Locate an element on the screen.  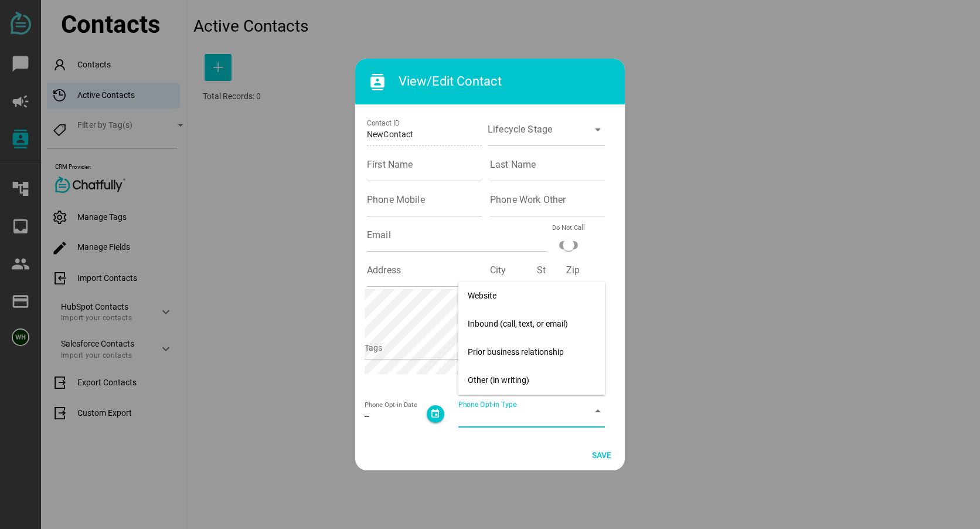
input: City is located at coordinates (509, 270).